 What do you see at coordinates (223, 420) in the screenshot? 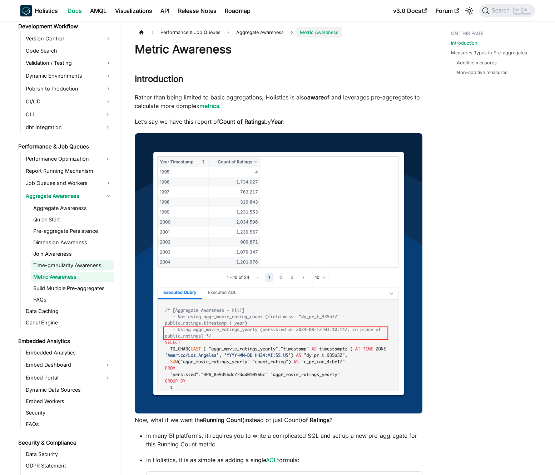
I see `strong: Running Count` at bounding box center [223, 420].